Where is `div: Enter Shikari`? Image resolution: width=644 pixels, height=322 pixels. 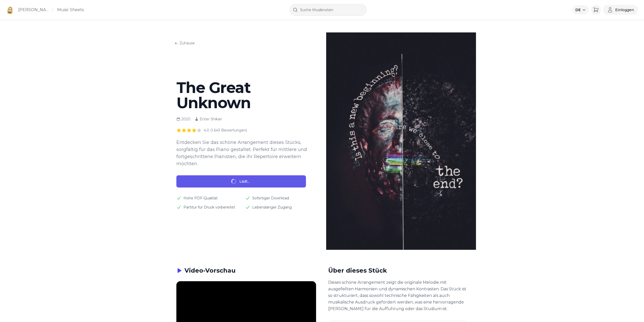 div: Enter Shikari is located at coordinates (208, 119).